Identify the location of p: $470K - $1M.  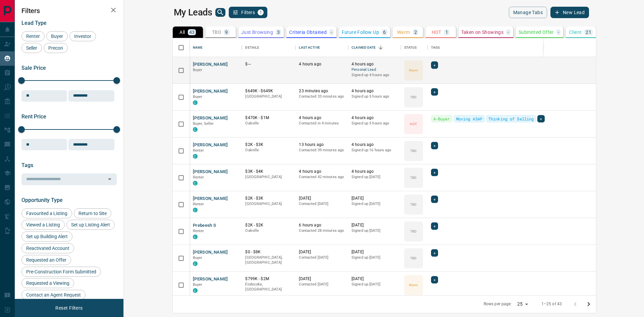
(269, 118).